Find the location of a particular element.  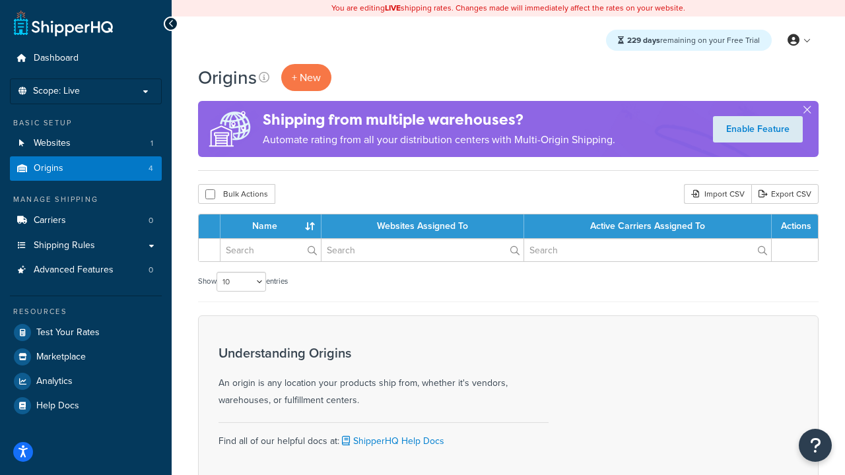

a: Export CSV is located at coordinates (785, 194).